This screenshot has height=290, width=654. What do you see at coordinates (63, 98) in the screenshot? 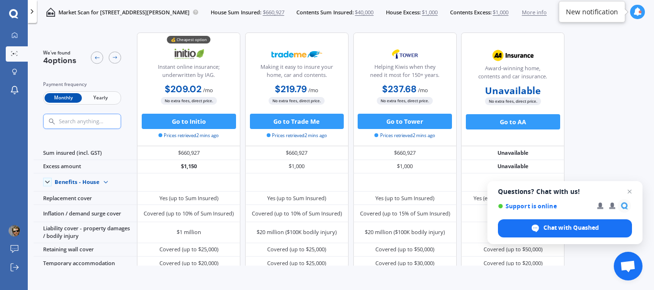
I see `span: Monthly` at bounding box center [63, 98].